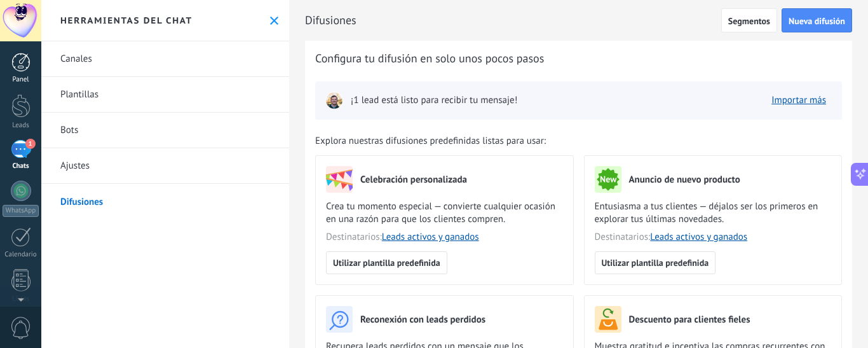 Image resolution: width=868 pixels, height=348 pixels. Describe the element at coordinates (30, 144) in the screenshot. I see `span: 1` at that location.